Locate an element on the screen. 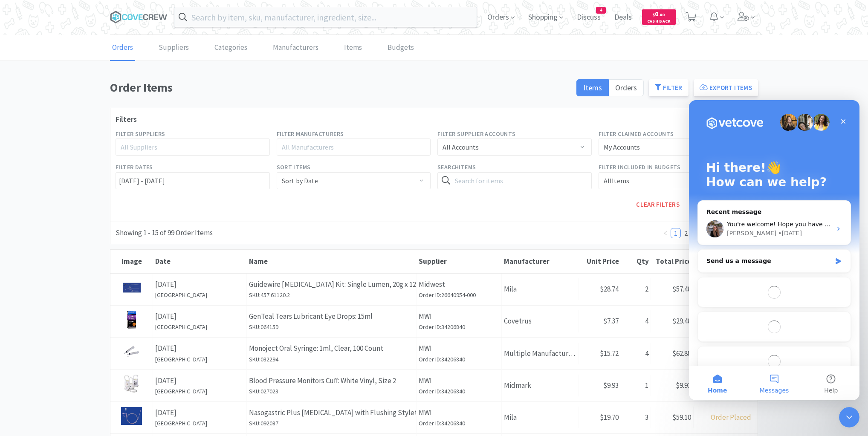 The image size is (868, 436). img: Profile image for Austin is located at coordinates (116, 22).